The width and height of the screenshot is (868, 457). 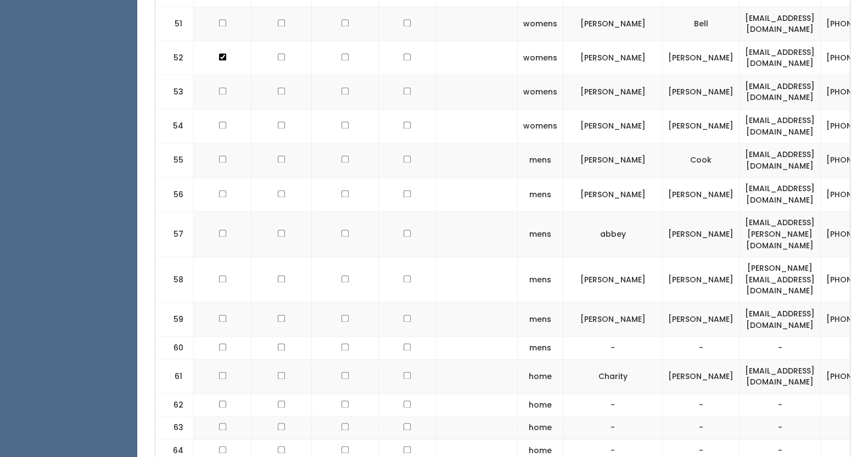 What do you see at coordinates (612, 234) in the screenshot?
I see `td: abbey` at bounding box center [612, 234].